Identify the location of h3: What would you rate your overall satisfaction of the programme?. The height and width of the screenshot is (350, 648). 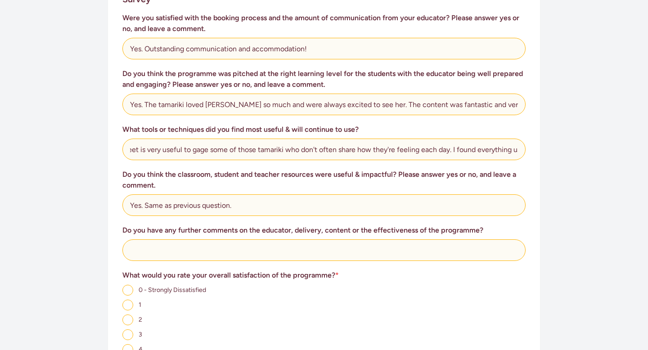
(324, 275).